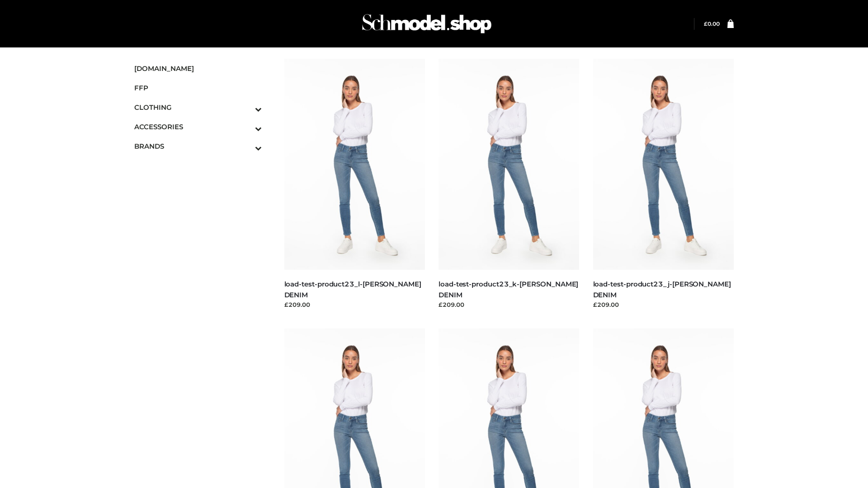  Describe the element at coordinates (198, 107) in the screenshot. I see `span: CLOTHING` at that location.